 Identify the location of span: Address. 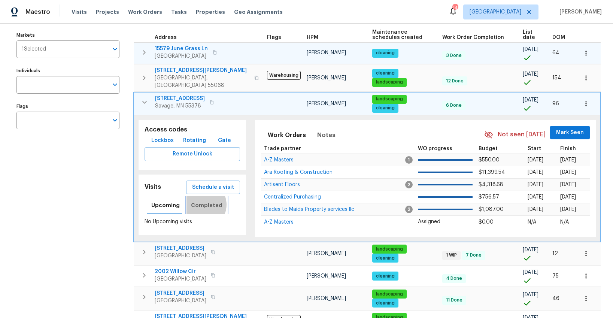
(166, 37).